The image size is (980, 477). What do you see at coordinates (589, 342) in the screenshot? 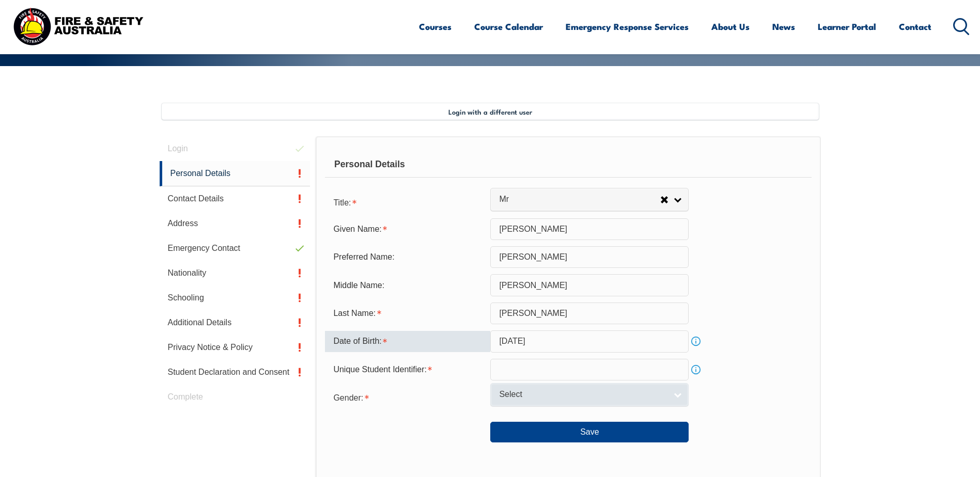
I see `input: Select Date...` at bounding box center [589, 342].